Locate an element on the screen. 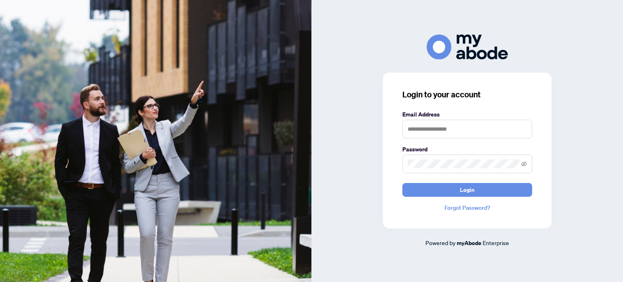 This screenshot has width=623, height=282. a: Forgot Password? is located at coordinates (467, 208).